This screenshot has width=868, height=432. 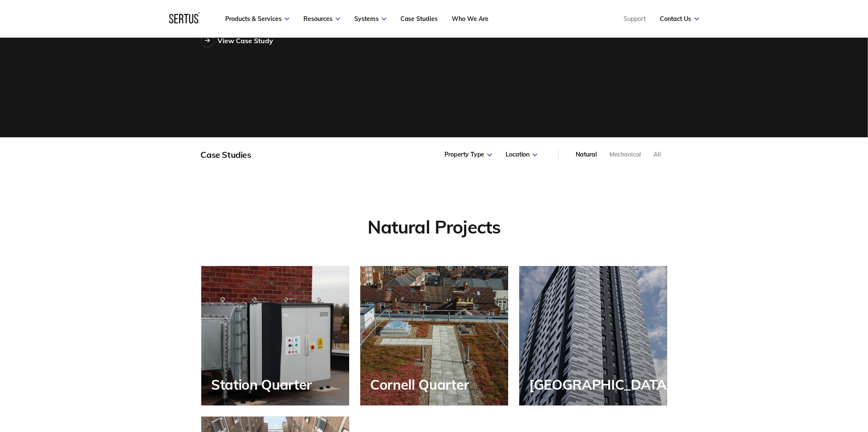 What do you see at coordinates (226, 155) in the screenshot?
I see `div: Case Studies` at bounding box center [226, 155].